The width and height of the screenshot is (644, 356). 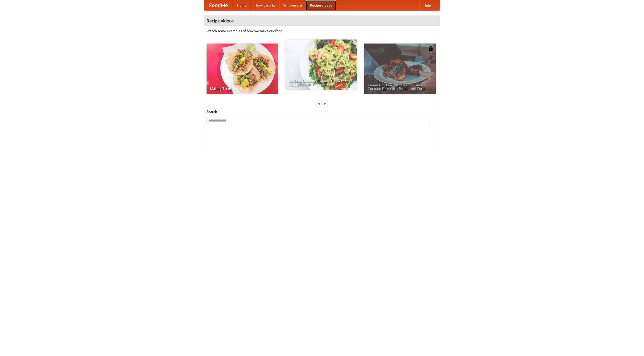 I want to click on h4: Recipe videos, so click(x=322, y=21).